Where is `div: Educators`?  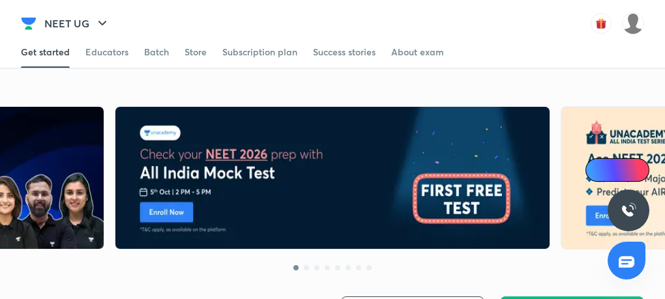 div: Educators is located at coordinates (107, 52).